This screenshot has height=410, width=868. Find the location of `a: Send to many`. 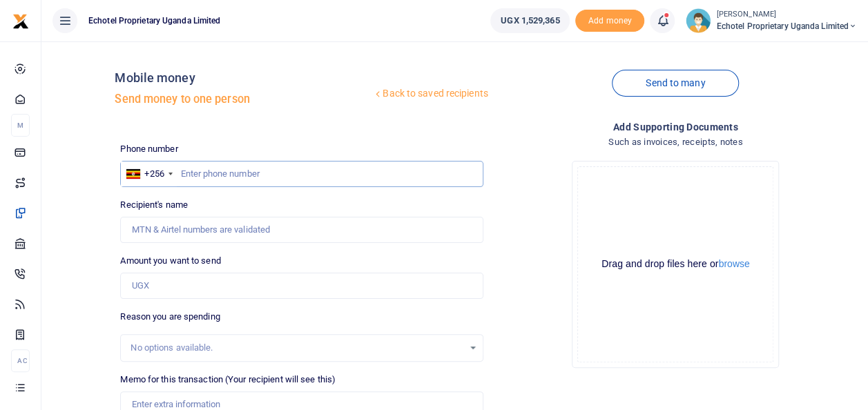

a: Send to many is located at coordinates (676, 83).